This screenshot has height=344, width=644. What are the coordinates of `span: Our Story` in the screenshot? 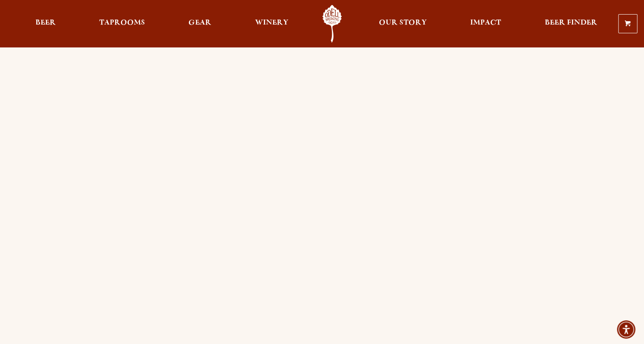 It's located at (403, 23).